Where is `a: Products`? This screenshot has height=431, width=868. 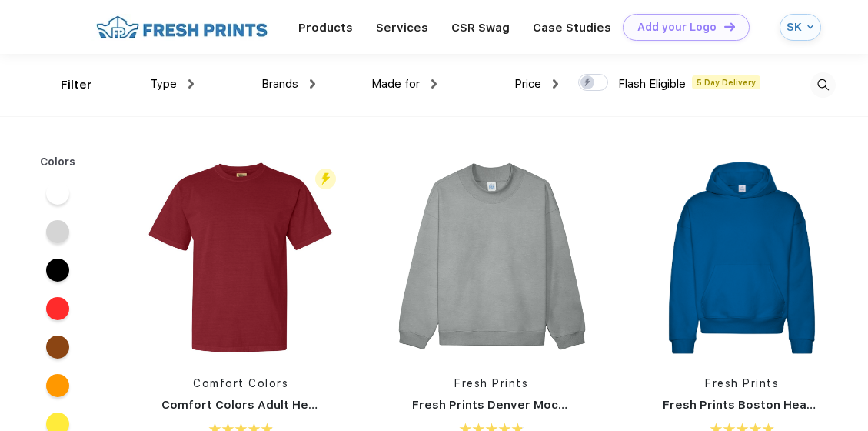 a: Products is located at coordinates (325, 27).